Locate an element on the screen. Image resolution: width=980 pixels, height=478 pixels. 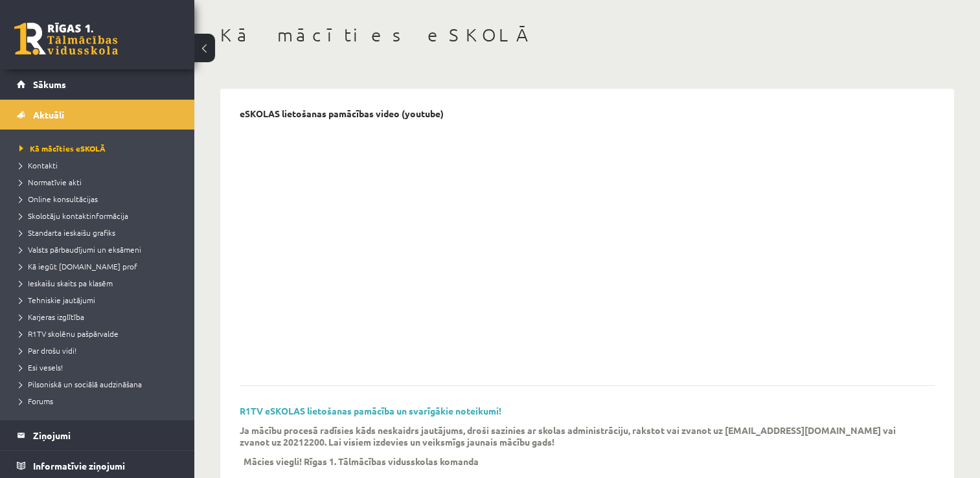
span: Aktuāli is located at coordinates (49, 115).